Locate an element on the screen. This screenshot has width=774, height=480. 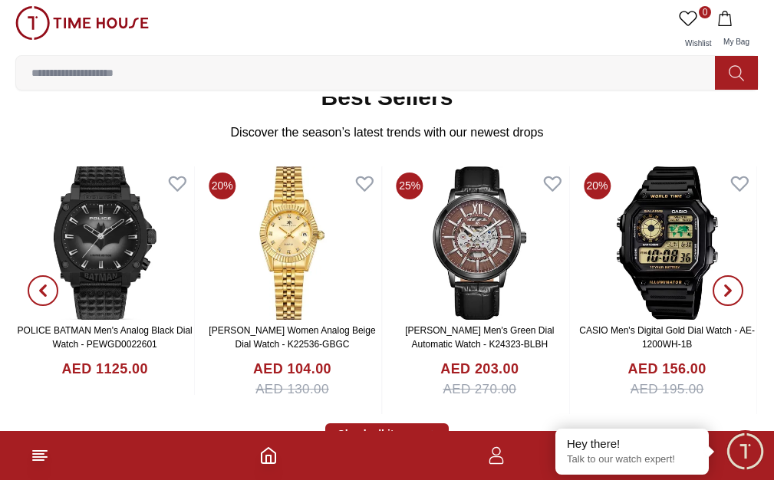
span: AED 130.00 is located at coordinates (292, 390).